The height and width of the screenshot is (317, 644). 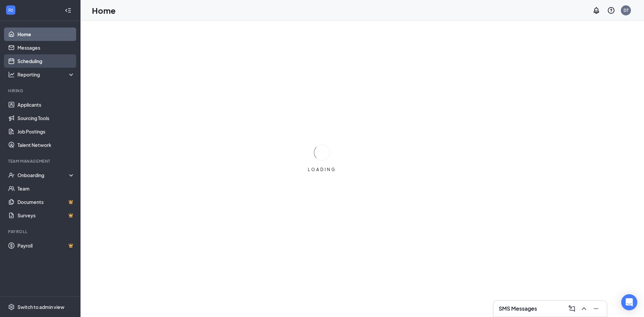 What do you see at coordinates (322, 169) in the screenshot?
I see `div: LOADING` at bounding box center [322, 169].